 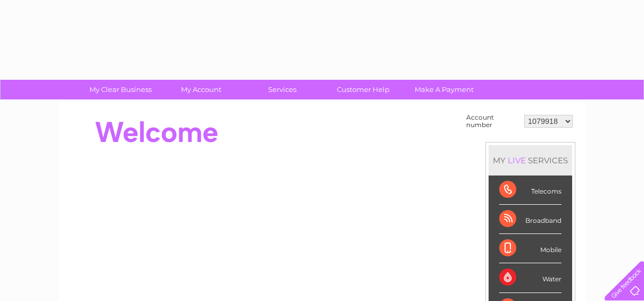 I want to click on div: MY SERVICES, so click(x=530, y=160).